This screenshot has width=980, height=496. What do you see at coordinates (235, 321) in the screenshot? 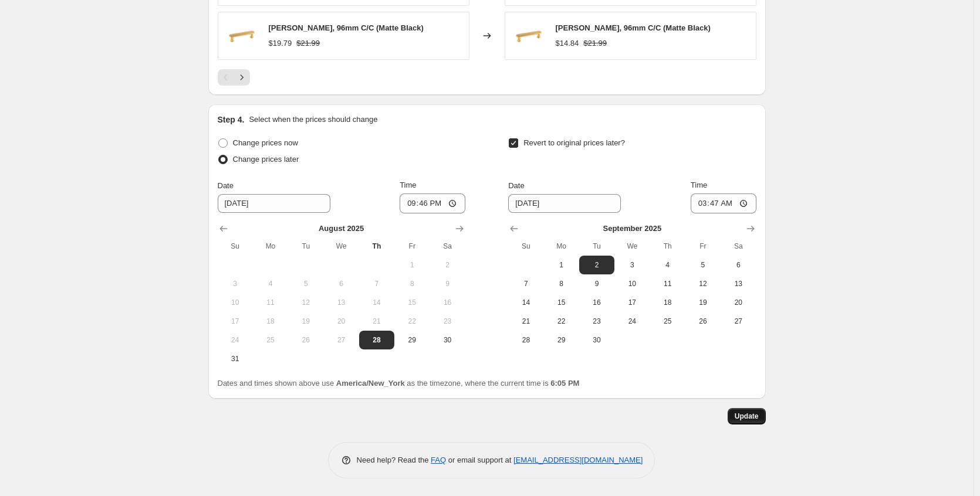
I see `span: 17` at bounding box center [235, 321].